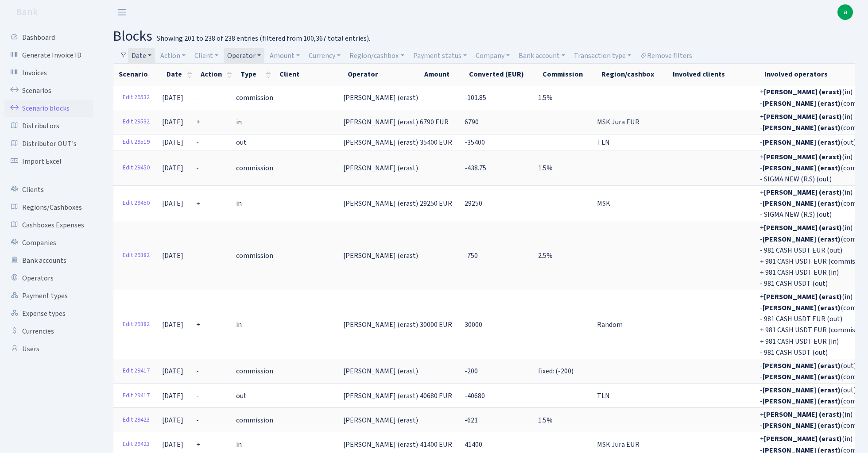 The width and height of the screenshot is (868, 453). What do you see at coordinates (48, 296) in the screenshot?
I see `a: Payment types` at bounding box center [48, 296].